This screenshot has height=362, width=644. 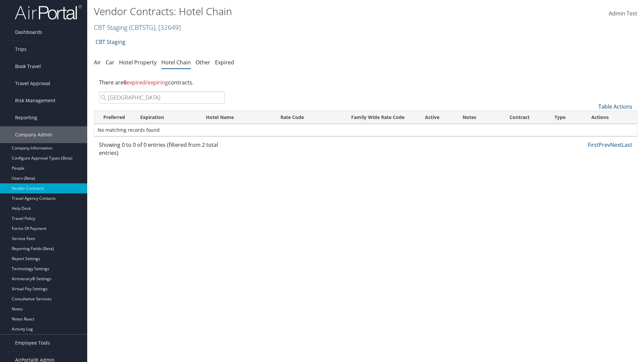 What do you see at coordinates (615, 107) in the screenshot?
I see `a: Table Actions` at bounding box center [615, 107].